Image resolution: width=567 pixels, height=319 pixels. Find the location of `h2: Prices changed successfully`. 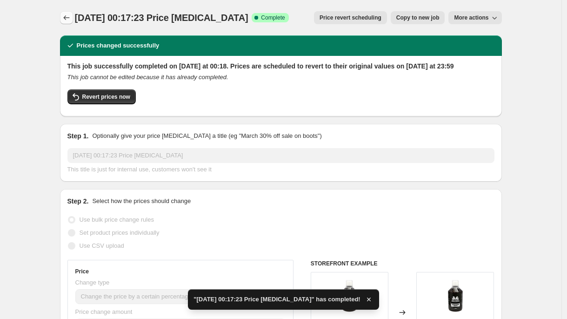

h2: Prices changed successfully is located at coordinates (118, 46).